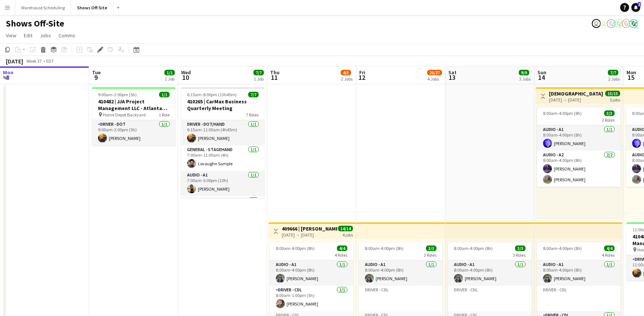 The height and width of the screenshot is (316, 644). I want to click on a: Jobs, so click(45, 36).